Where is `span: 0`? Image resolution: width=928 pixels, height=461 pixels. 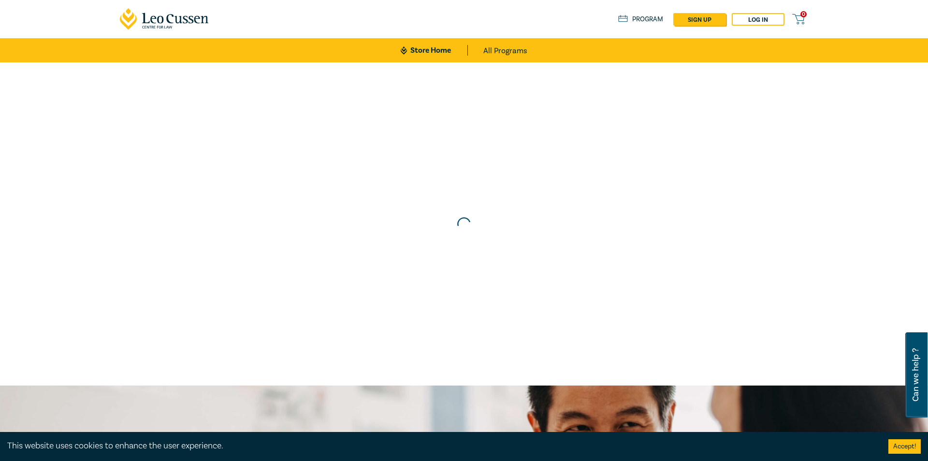 span: 0 is located at coordinates (803, 14).